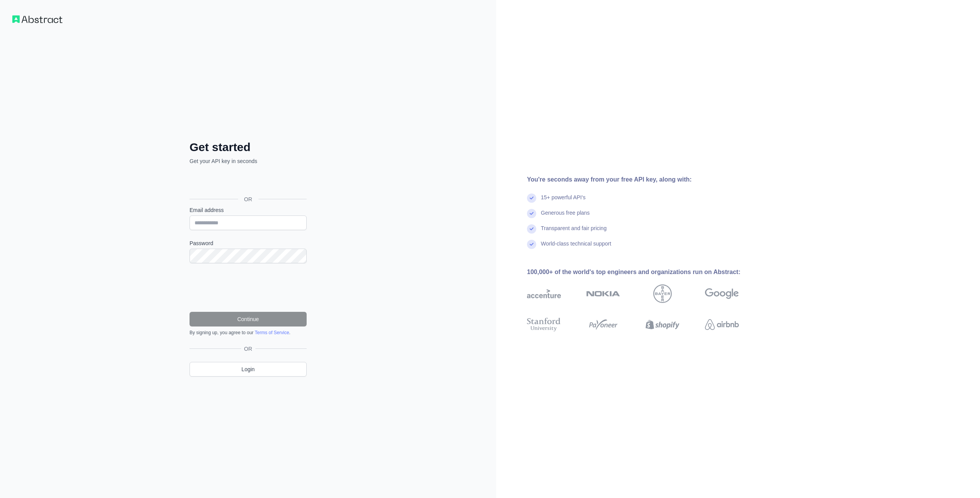 The width and height of the screenshot is (980, 498). What do you see at coordinates (603, 294) in the screenshot?
I see `img: nokia` at bounding box center [603, 294].